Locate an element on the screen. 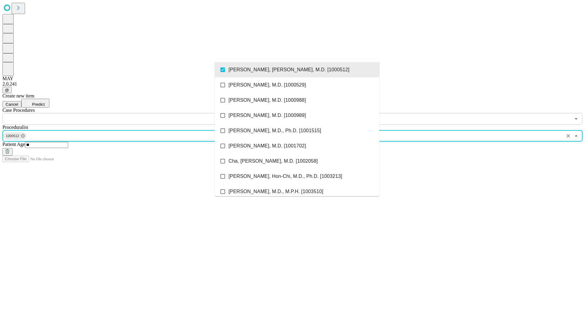 The image size is (585, 329). button: Cancel is located at coordinates (12, 104).